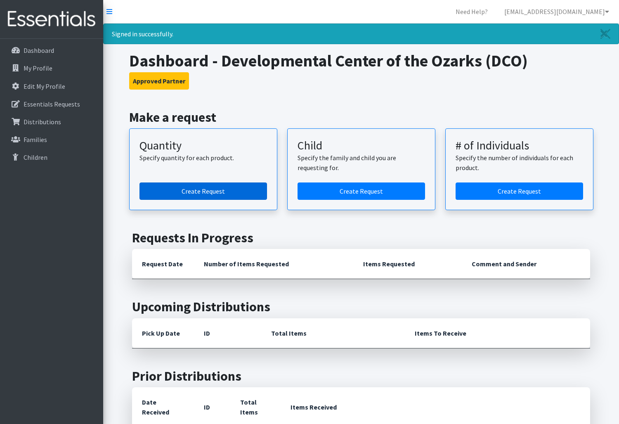 The width and height of the screenshot is (619, 424). Describe the element at coordinates (497, 333) in the screenshot. I see `th: Items To Receive` at that location.